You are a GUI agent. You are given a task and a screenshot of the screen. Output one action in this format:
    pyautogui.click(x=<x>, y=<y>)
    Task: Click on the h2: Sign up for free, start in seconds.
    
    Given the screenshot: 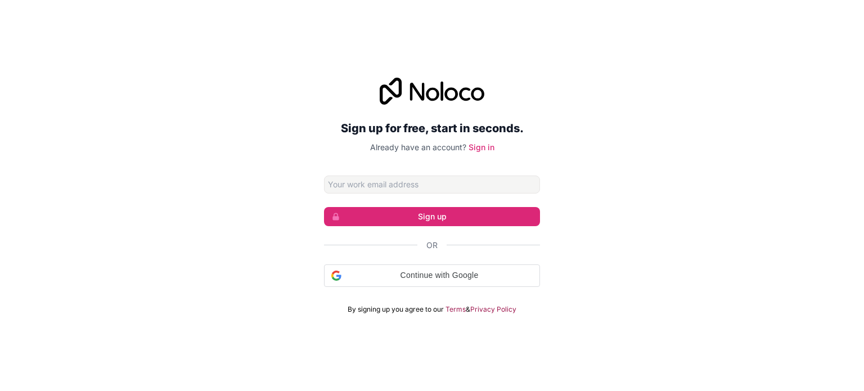 What is the action you would take?
    pyautogui.click(x=432, y=128)
    